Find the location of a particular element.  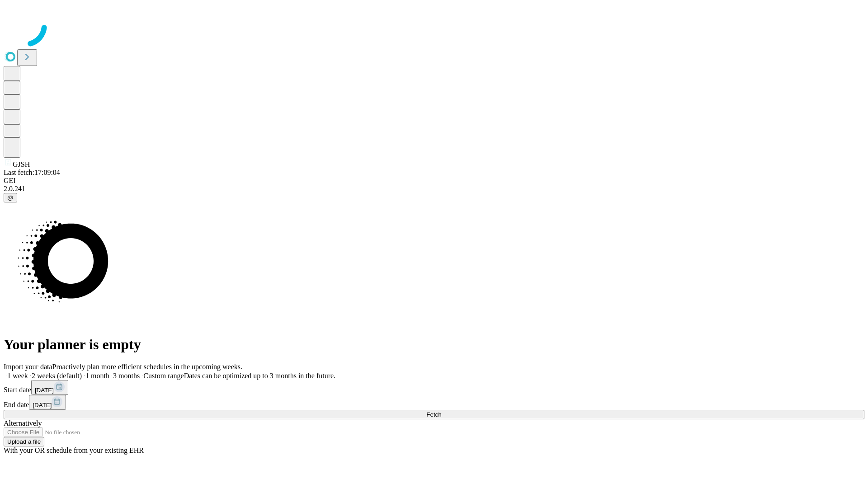

span: 1 week is located at coordinates (18, 375).